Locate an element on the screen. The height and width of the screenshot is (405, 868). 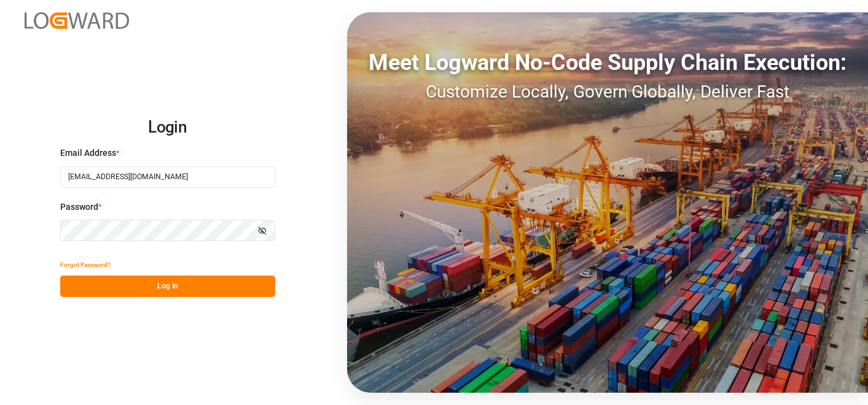
button: Log In is located at coordinates (167, 286).